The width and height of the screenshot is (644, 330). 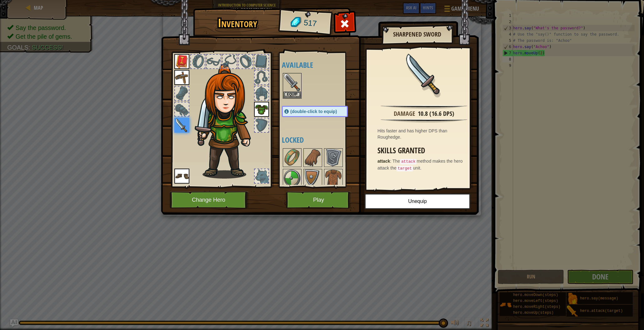 I want to click on h3: Skills Granted, so click(x=426, y=151).